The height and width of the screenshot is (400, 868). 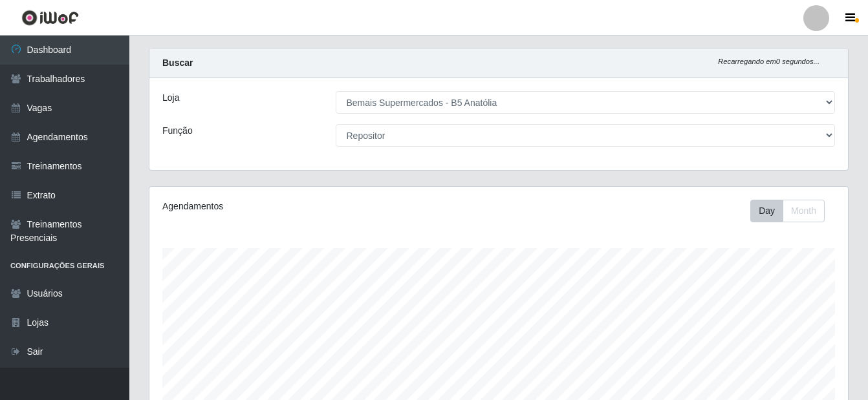 I want to click on strong: Buscar, so click(x=177, y=62).